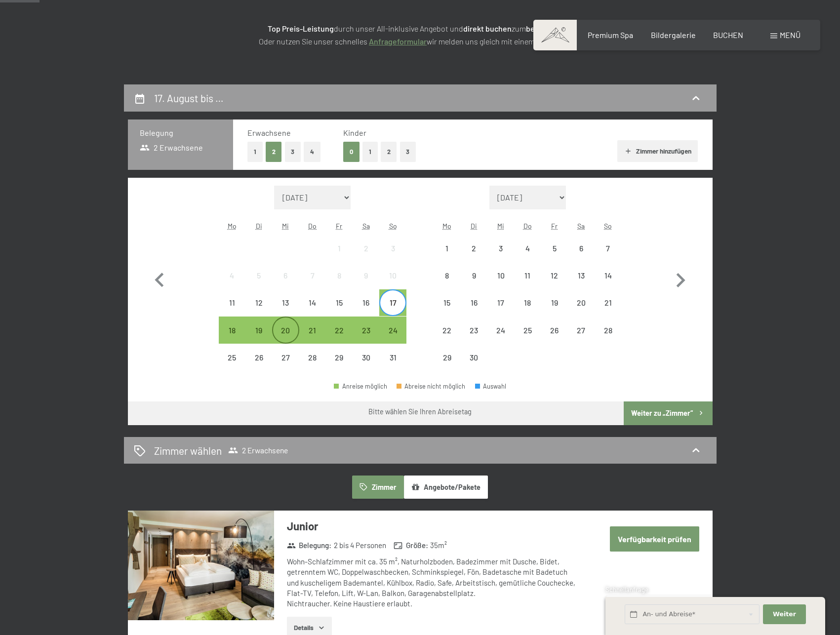  Describe the element at coordinates (474, 311) in the screenshot. I see `div: 16` at that location.